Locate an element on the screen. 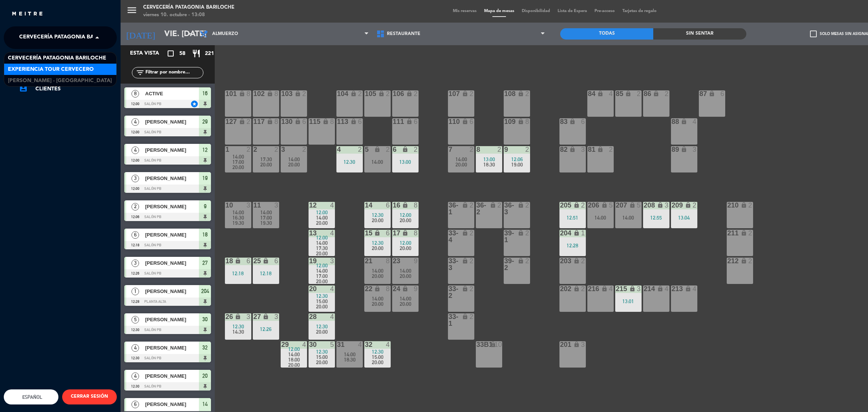 This screenshot has width=868, height=412. i: restaurant is located at coordinates (196, 54).